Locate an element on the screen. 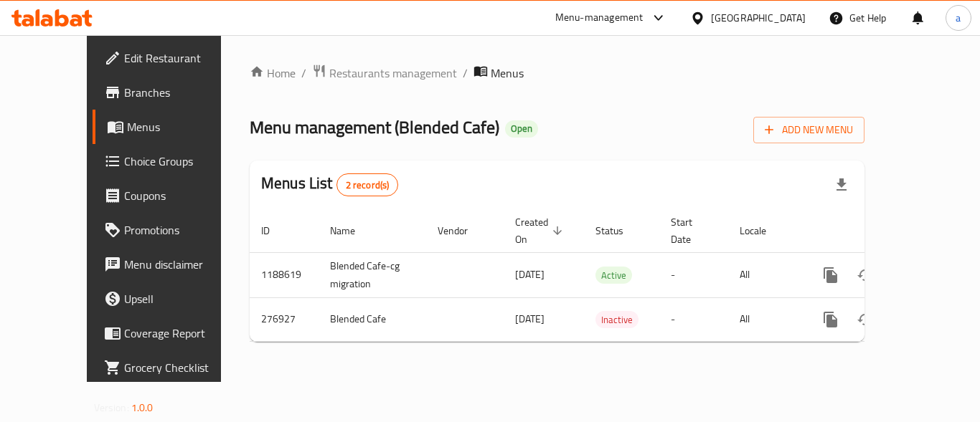 Image resolution: width=980 pixels, height=422 pixels. span: Status is located at coordinates (619, 231).